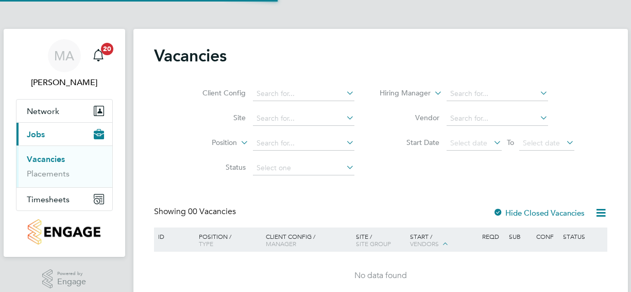  Describe the element at coordinates (48, 199) in the screenshot. I see `span: Timesheets` at that location.